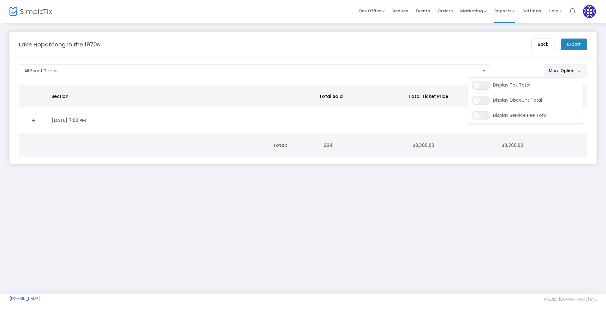 This screenshot has height=313, width=606. Describe the element at coordinates (473, 11) in the screenshot. I see `span: Marketing` at that location.